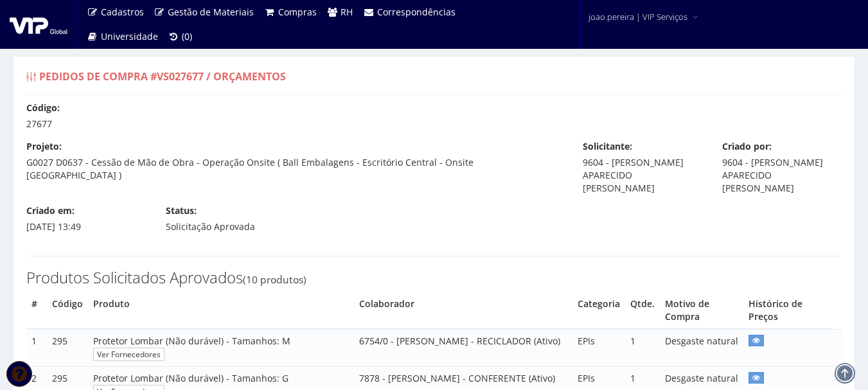  I want to click on th: Colaborador, so click(463, 311).